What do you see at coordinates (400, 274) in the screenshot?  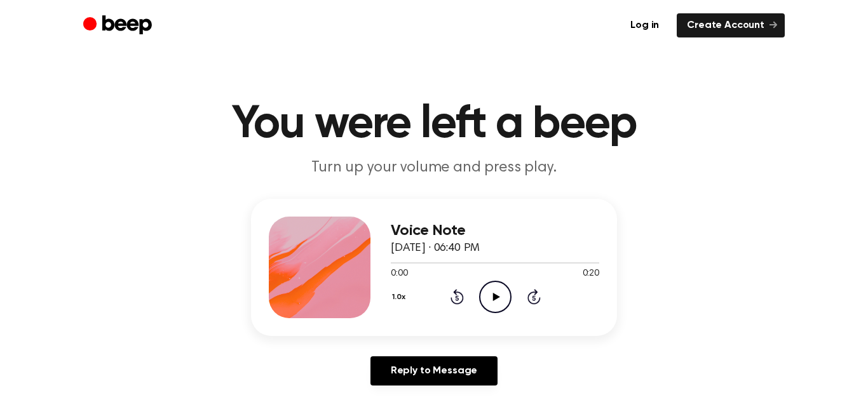 I see `span: 0:00` at bounding box center [400, 274].